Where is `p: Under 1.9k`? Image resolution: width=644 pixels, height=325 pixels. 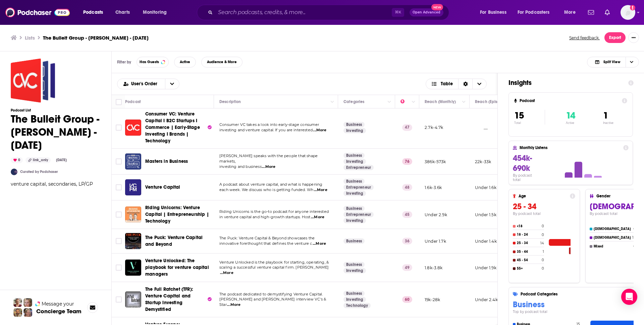
p: Under 1.9k is located at coordinates (486, 268).